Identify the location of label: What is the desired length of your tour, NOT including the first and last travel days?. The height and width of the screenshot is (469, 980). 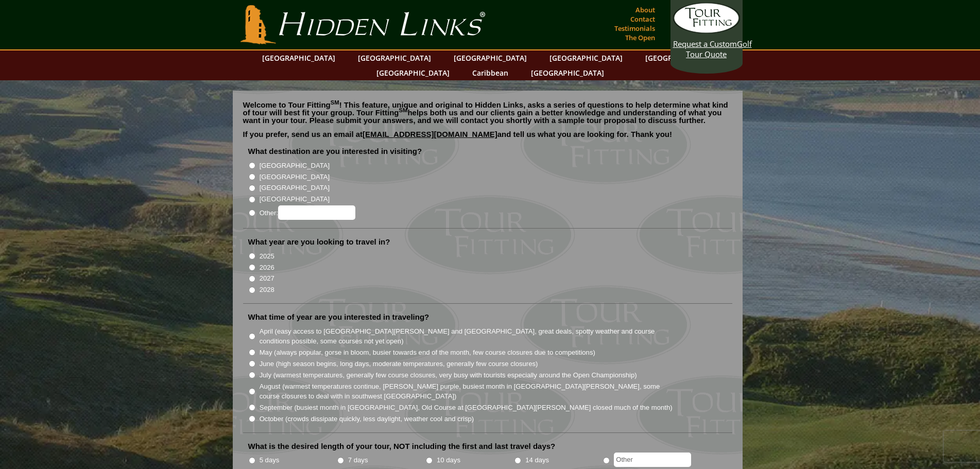
(402, 446).